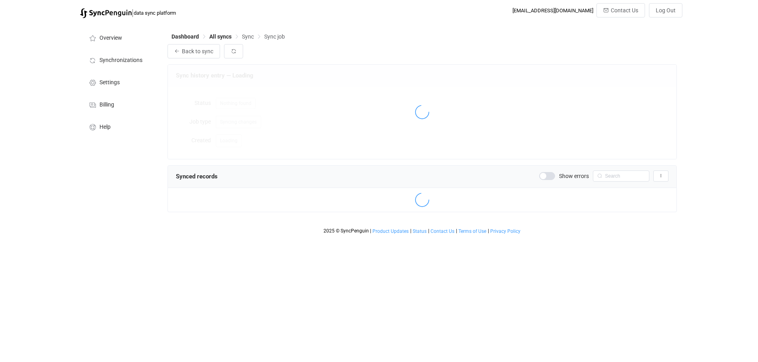  I want to click on span: Billing, so click(107, 105).